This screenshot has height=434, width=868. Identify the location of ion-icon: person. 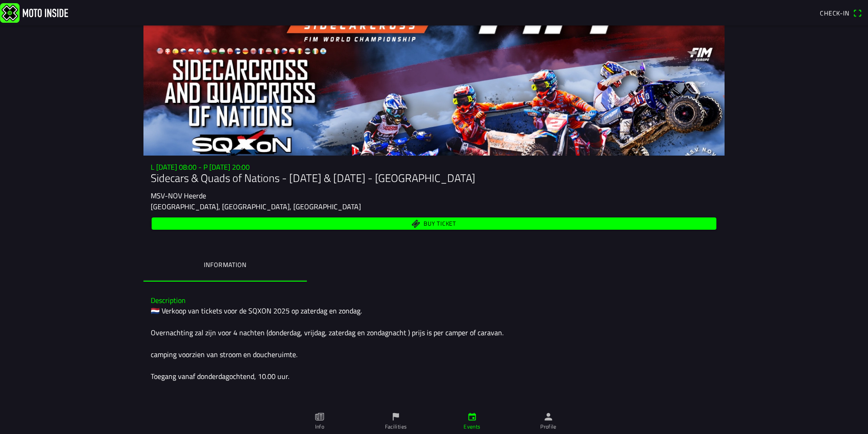
(549, 416).